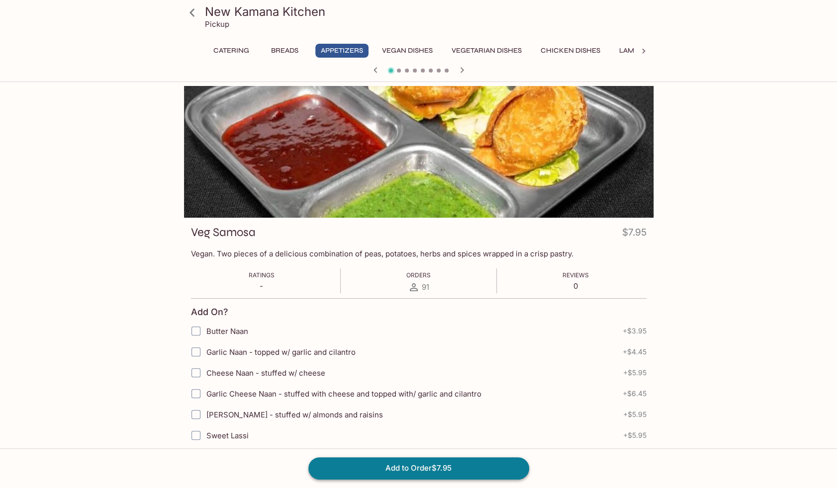  What do you see at coordinates (575, 275) in the screenshot?
I see `span: Reviews` at bounding box center [575, 275].